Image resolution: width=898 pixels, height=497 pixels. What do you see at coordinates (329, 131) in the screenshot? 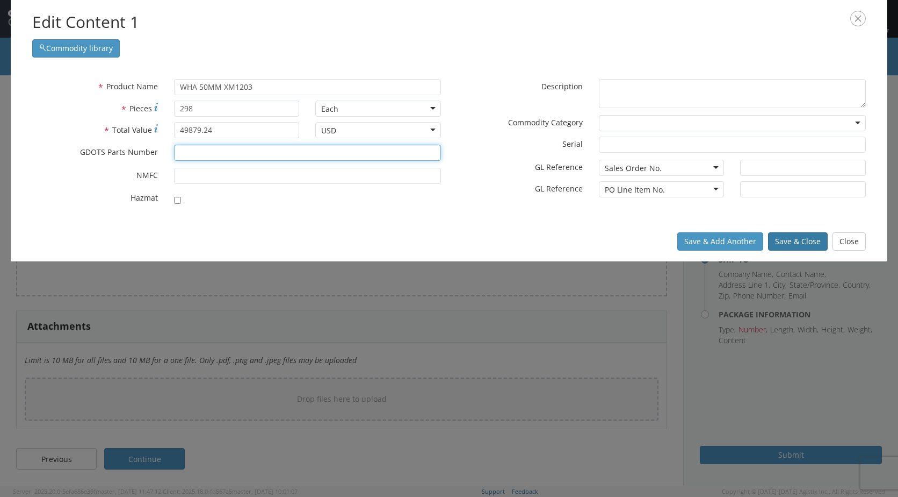
I see `div: USD` at bounding box center [329, 131].